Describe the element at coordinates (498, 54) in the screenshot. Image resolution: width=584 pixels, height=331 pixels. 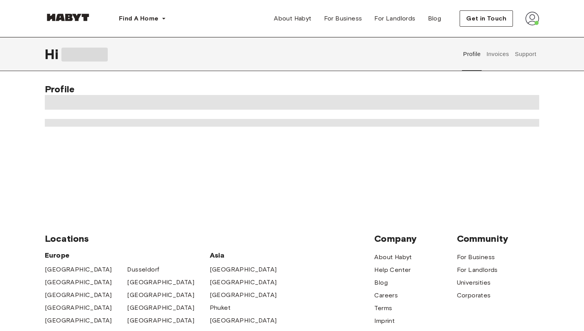
I see `button: Invoices` at that location.